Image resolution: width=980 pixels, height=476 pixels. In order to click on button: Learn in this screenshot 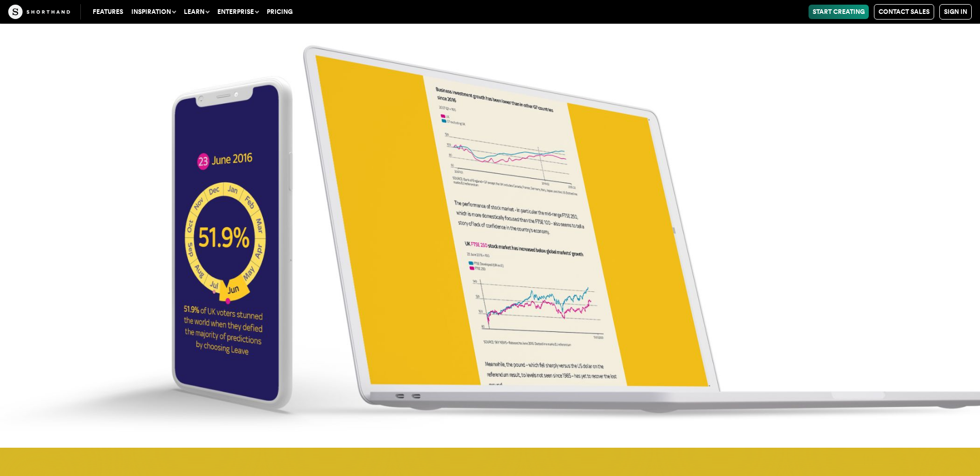, I will do `click(196, 12)`.